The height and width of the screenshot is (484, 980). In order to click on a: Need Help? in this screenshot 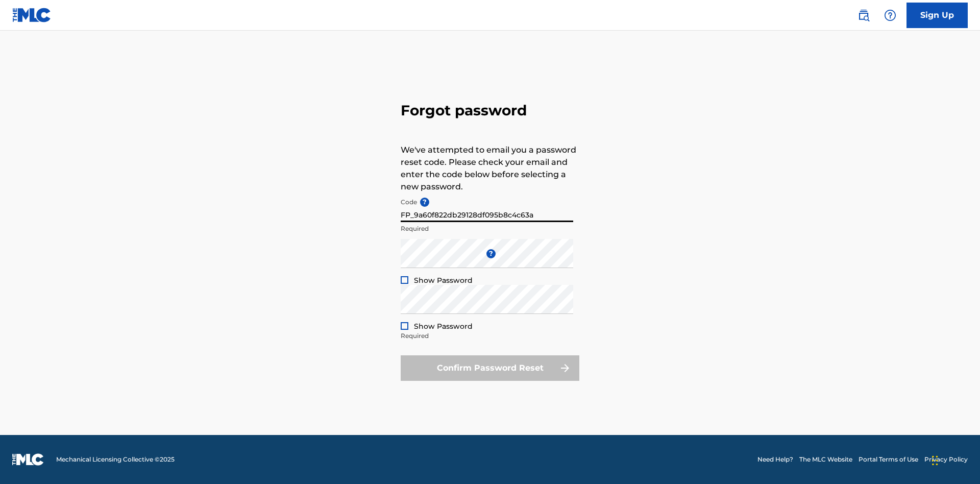, I will do `click(775, 459)`.